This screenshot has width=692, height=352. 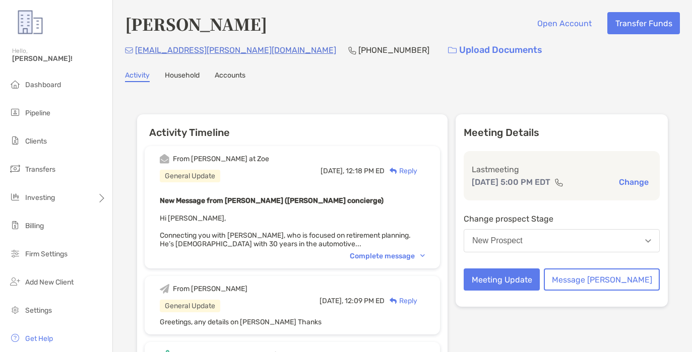 I want to click on button: Open Account, so click(x=564, y=23).